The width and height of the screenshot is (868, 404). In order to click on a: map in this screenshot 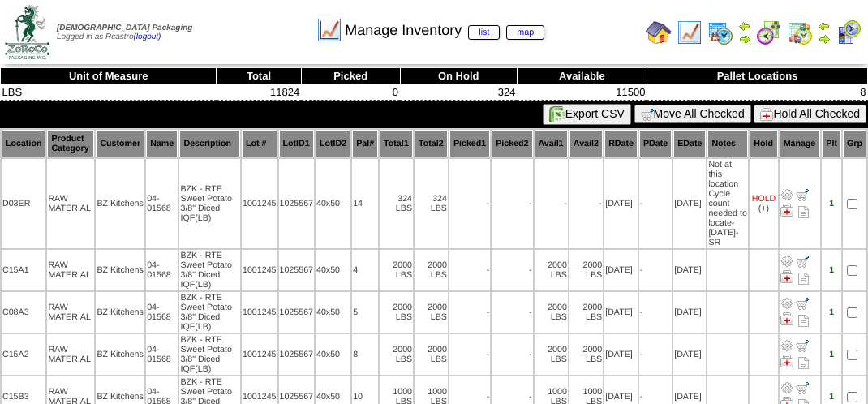, I will do `click(525, 33)`.